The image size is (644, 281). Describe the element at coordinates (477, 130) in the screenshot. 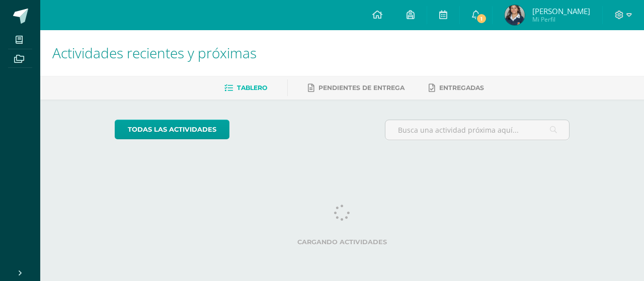

I see `input: Busca una actividad próxima aquí...` at that location.